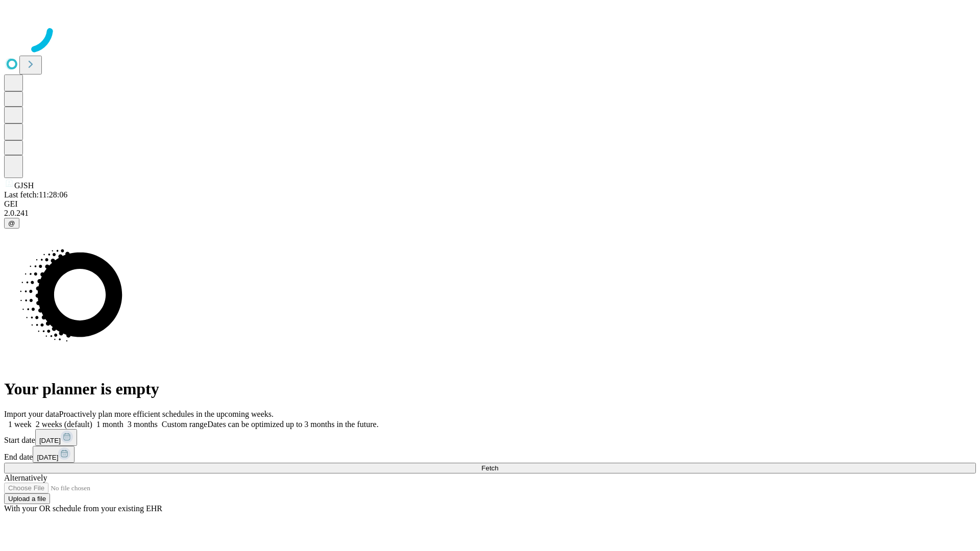 This screenshot has height=551, width=980. Describe the element at coordinates (142, 424) in the screenshot. I see `span: 3 months` at that location.